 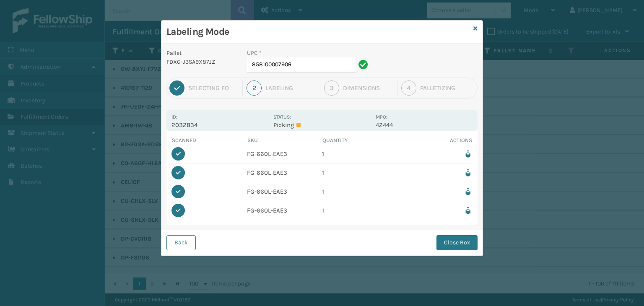 What do you see at coordinates (202, 62) in the screenshot?
I see `p: FDXG-J3SA9X87JZ` at bounding box center [202, 62].